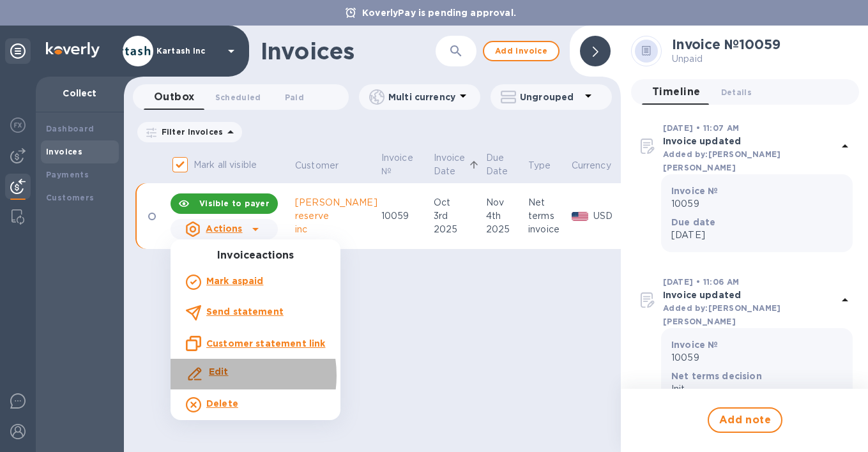 The width and height of the screenshot is (868, 452). Describe the element at coordinates (218, 372) in the screenshot. I see `b: Edit` at that location.